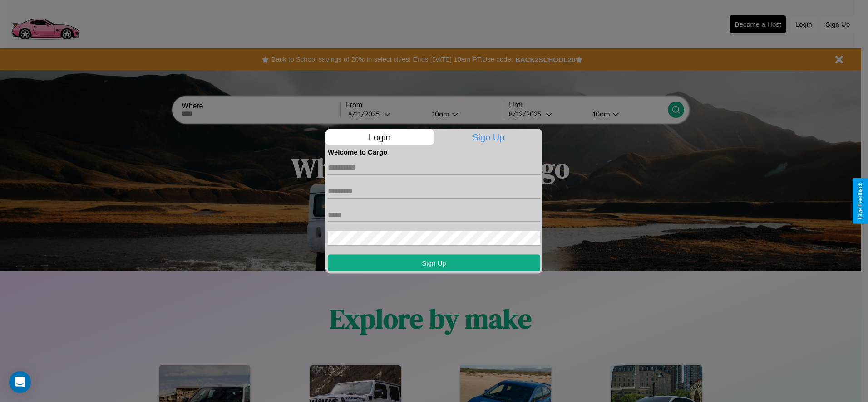  What do you see at coordinates (488, 137) in the screenshot?
I see `p: Sign Up` at bounding box center [488, 137].